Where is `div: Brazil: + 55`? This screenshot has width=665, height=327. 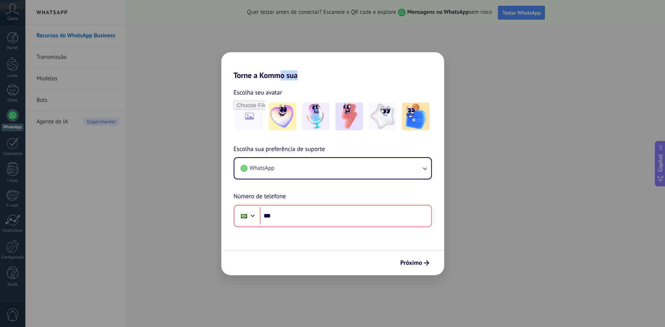
div: Brazil: + 55 is located at coordinates (244, 216).